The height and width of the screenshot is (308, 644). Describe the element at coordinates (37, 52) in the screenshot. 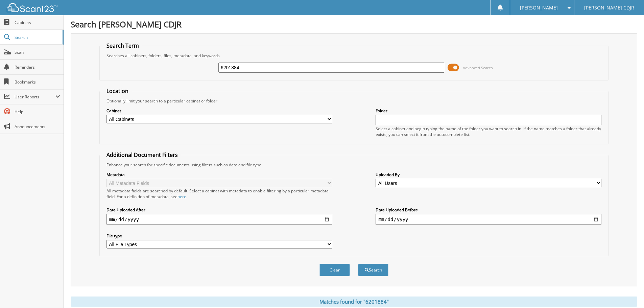

I see `span: Scan` at that location.